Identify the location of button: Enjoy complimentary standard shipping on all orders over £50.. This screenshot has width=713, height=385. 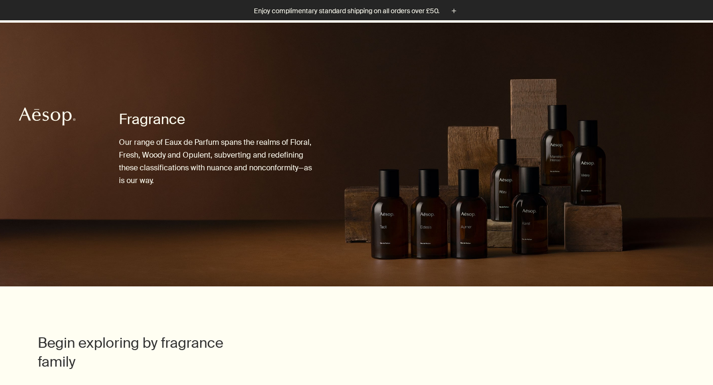
(356, 11).